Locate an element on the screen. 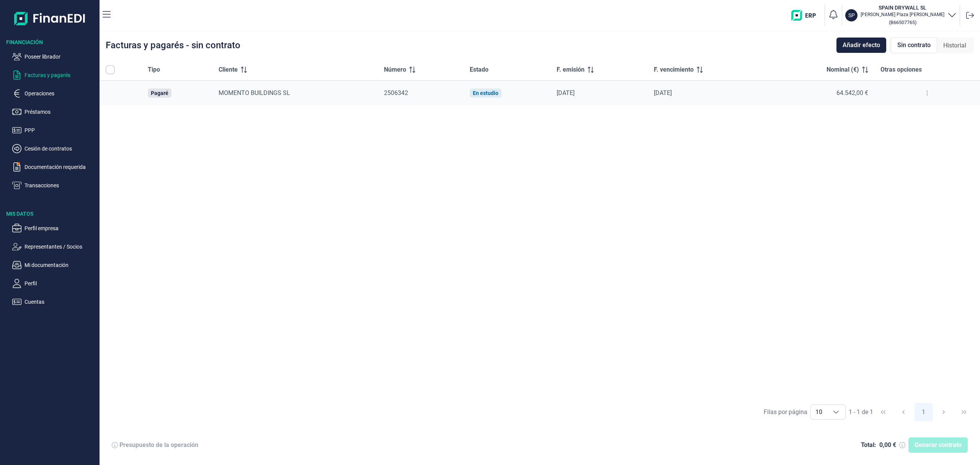  button: Cuentas is located at coordinates (55, 302).